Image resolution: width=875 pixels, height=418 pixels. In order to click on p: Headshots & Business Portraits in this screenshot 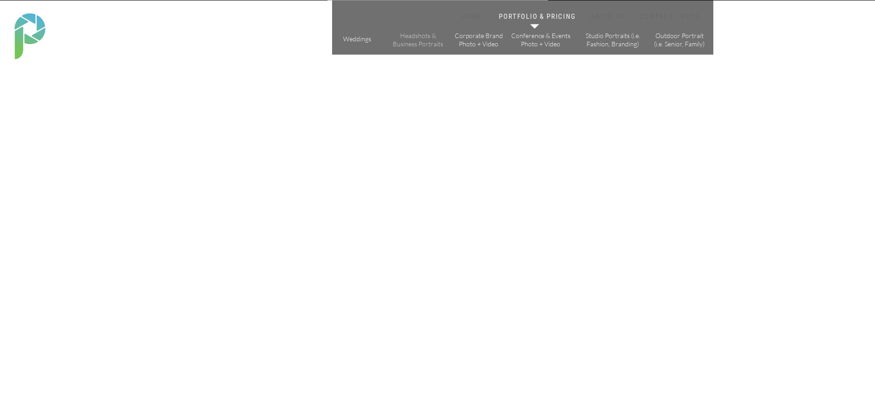, I will do `click(418, 39)`.